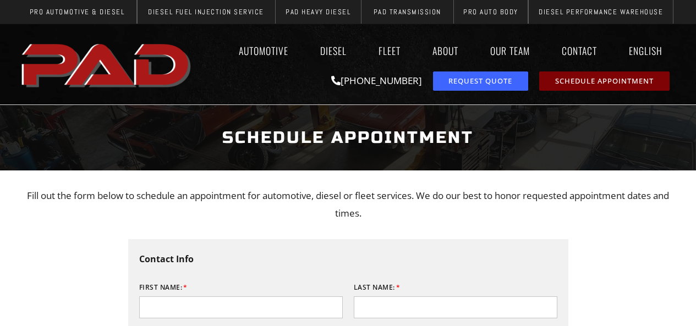 The width and height of the screenshot is (696, 326). I want to click on a: schedule repair or service appointment, so click(604, 81).